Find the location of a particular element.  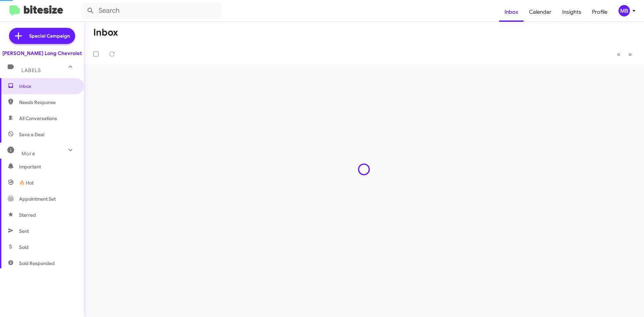

span: Appointment Set is located at coordinates (37, 199).